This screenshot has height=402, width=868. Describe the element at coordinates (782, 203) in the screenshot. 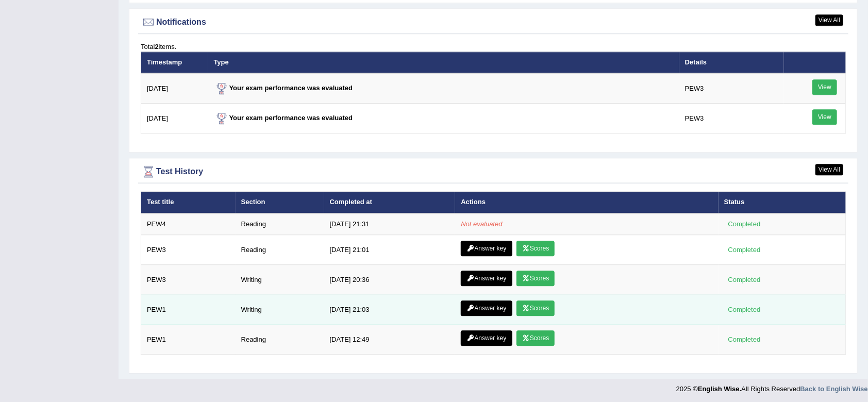

I see `th: Status` at that location.